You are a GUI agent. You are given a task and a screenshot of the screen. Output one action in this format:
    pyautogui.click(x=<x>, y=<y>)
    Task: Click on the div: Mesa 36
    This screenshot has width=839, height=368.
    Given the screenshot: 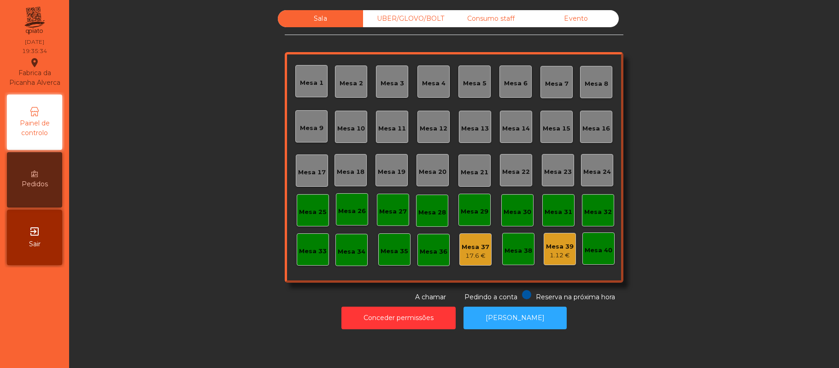 What is the action you would take?
    pyautogui.click(x=434, y=252)
    